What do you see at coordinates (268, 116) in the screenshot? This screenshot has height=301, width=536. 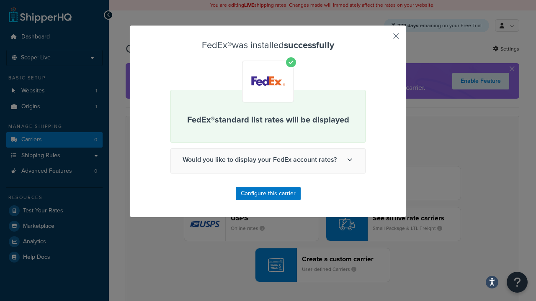 I see `div: FedEx® standard list rates will be displayed` at bounding box center [268, 116].